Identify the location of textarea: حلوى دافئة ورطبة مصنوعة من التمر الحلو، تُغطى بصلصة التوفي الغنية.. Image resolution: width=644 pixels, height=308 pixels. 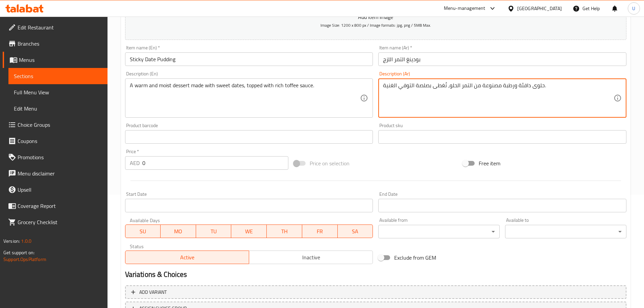
(499, 98).